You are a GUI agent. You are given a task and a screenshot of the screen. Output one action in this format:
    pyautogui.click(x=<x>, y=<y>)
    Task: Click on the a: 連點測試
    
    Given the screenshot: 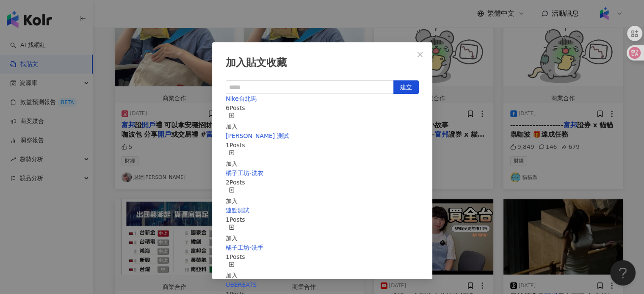 What is the action you would take?
    pyautogui.click(x=238, y=210)
    